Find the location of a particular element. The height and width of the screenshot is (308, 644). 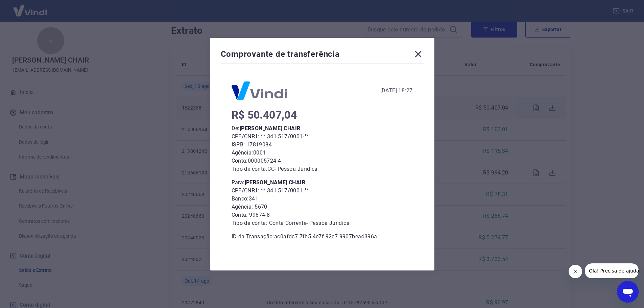

p: ID da Transação: ac0afdc7-7fb5-4e7f-92c7-9907bea4396a is located at coordinates (322, 237).